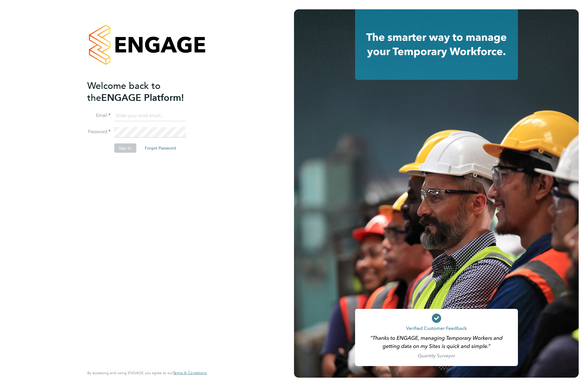  I want to click on h2: ENGAGE Platform!, so click(144, 92).